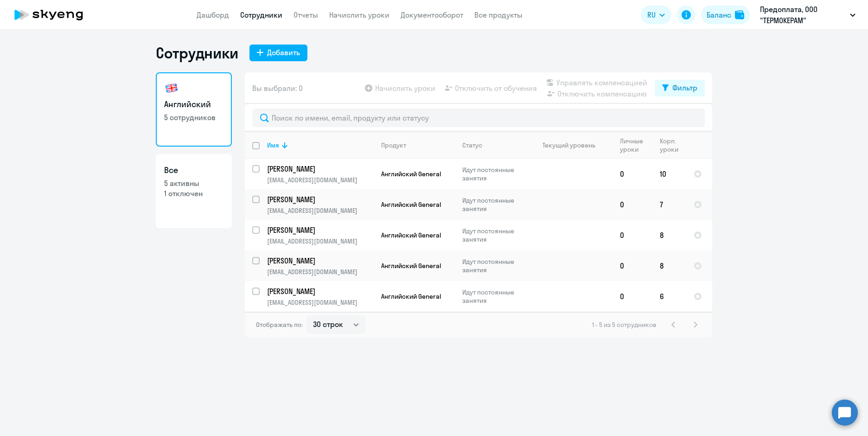 This screenshot has width=868, height=436. Describe the element at coordinates (194, 117) in the screenshot. I see `p: 5 сотрудников` at that location.